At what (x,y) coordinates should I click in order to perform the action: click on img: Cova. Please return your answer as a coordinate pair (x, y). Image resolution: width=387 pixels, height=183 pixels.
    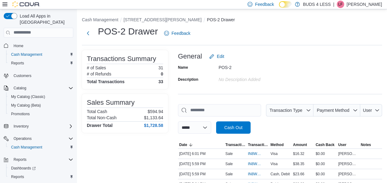
    Looking at the image, I should click on (26, 4).